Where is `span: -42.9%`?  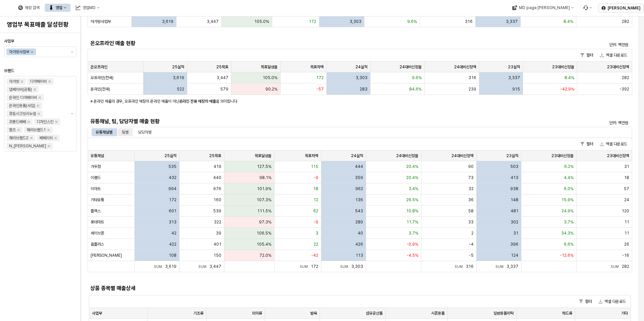
span: -42.9% is located at coordinates (567, 89).